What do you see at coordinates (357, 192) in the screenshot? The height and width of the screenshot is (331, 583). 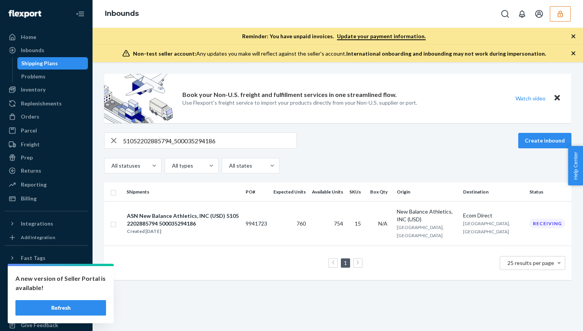 I see `th: SKUs` at bounding box center [357, 192].